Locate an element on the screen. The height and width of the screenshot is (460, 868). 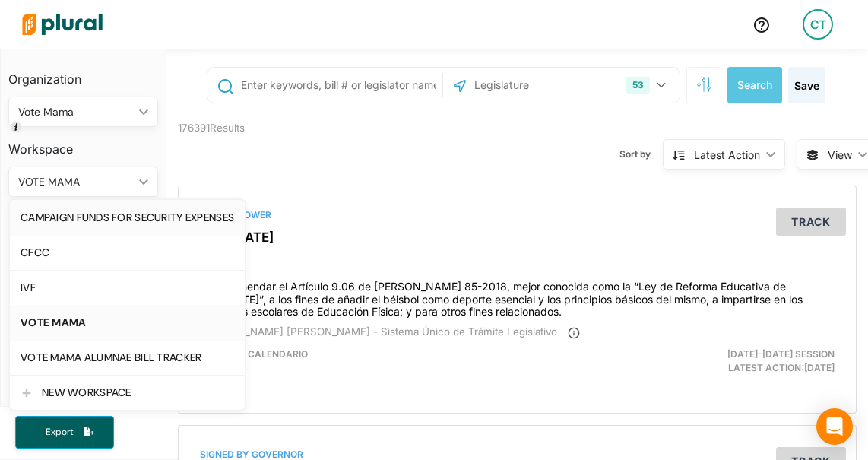
button: Save is located at coordinates (806, 85).